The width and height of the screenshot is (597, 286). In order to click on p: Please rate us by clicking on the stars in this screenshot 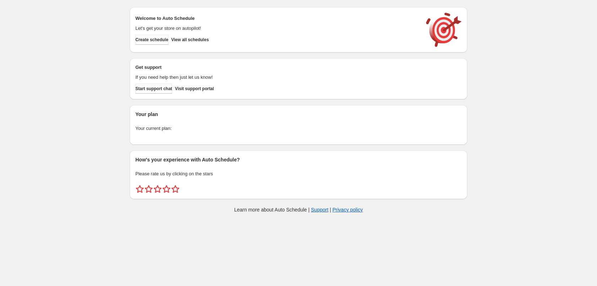, I will do `click(298, 174)`.